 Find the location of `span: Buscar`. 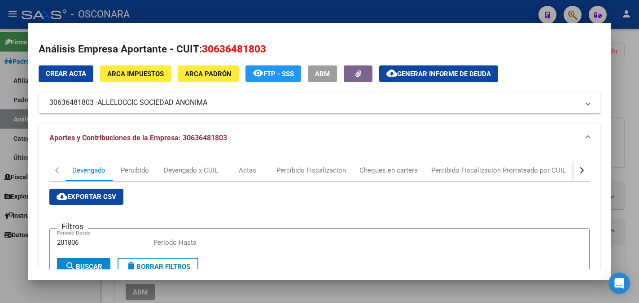

span: Buscar is located at coordinates (83, 267).